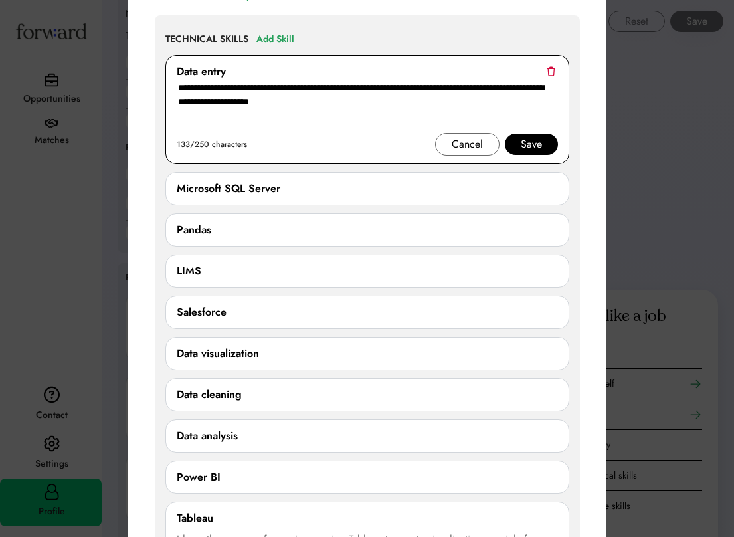 The width and height of the screenshot is (734, 537). Describe the element at coordinates (201, 312) in the screenshot. I see `div: Salesforce` at that location.